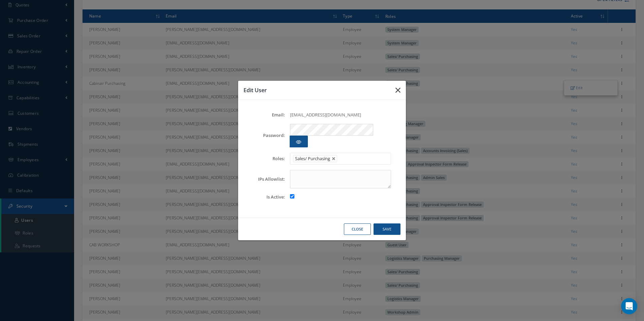 This screenshot has height=321, width=644. What do you see at coordinates (267, 135) in the screenshot?
I see `label: Password:` at bounding box center [267, 135].